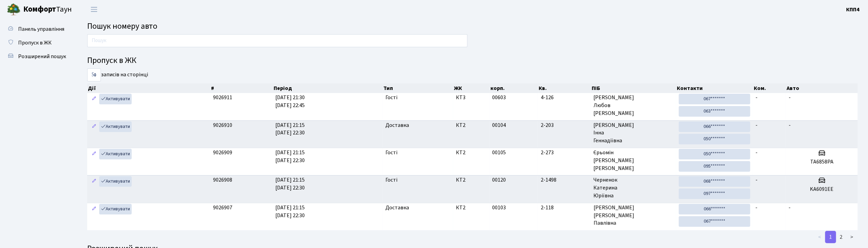 Image resolution: width=868 pixels, height=248 pixels. What do you see at coordinates (223, 208) in the screenshot?
I see `span: 9026907` at bounding box center [223, 208].